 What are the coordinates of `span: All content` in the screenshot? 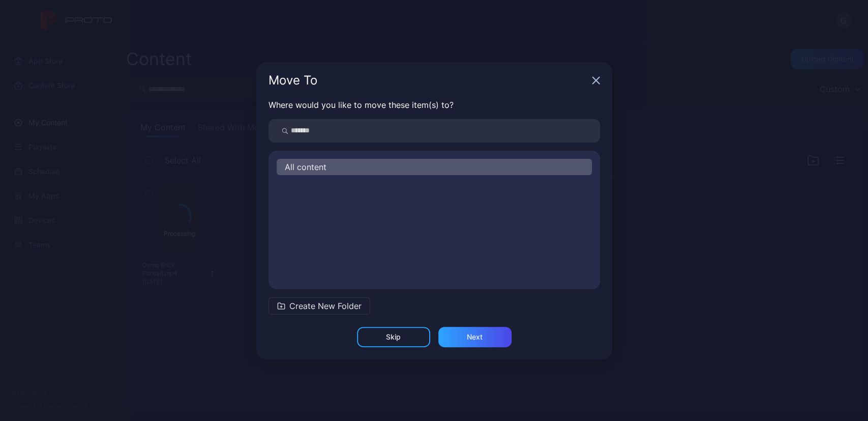 It's located at (306, 167).